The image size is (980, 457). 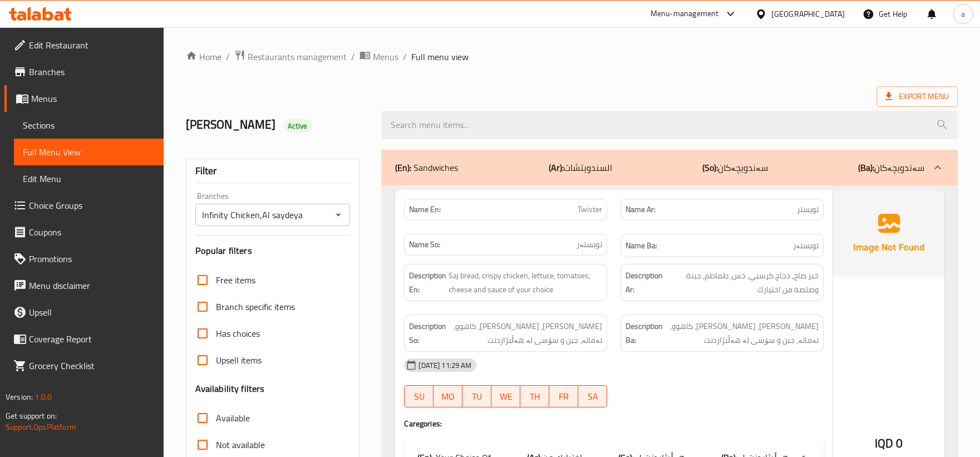 What do you see at coordinates (84, 205) in the screenshot?
I see `a: Choice Groups` at bounding box center [84, 205].